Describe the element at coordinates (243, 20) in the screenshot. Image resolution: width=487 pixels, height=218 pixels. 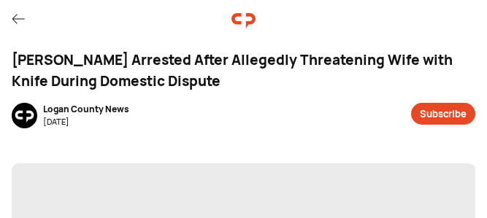
I see `img: logo` at that location.